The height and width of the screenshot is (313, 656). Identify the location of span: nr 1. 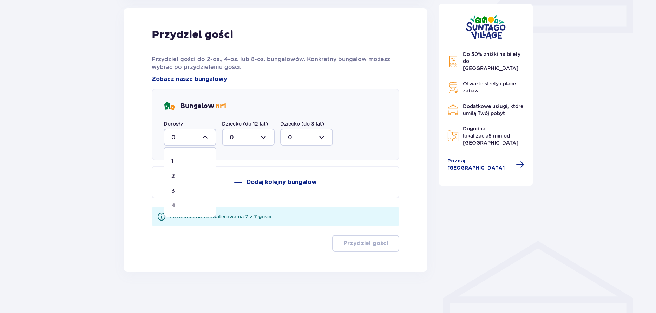
(221, 106).